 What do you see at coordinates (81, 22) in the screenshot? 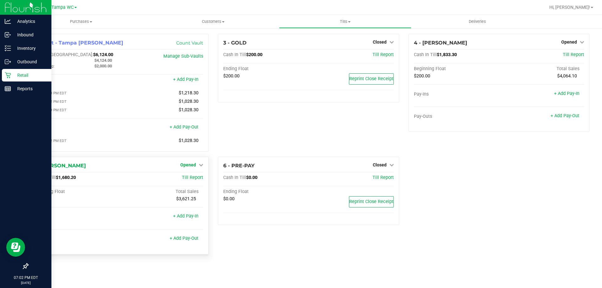
I see `span: Purchases` at bounding box center [81, 22].